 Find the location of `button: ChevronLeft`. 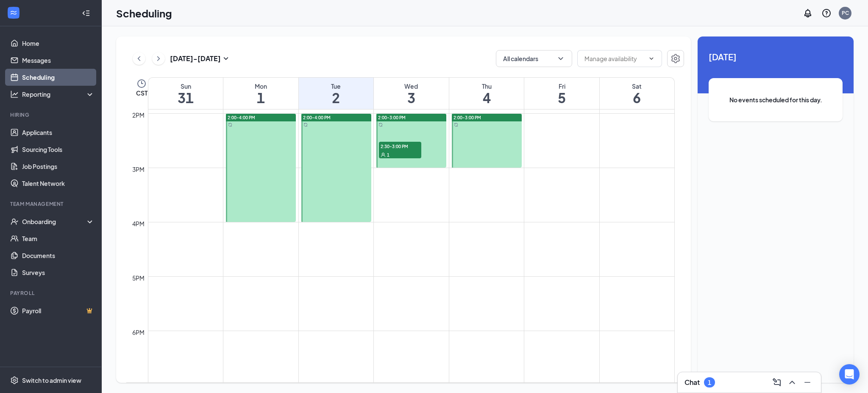

button: ChevronLeft is located at coordinates (139, 58).